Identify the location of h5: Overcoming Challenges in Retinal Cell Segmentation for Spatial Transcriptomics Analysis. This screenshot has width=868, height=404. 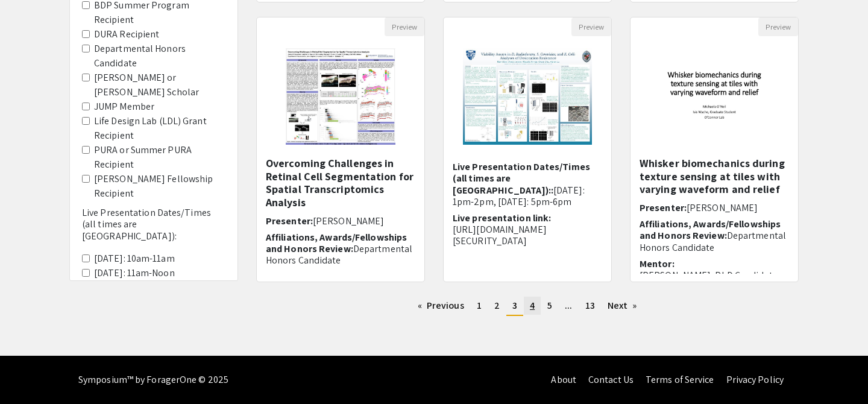
(340, 183).